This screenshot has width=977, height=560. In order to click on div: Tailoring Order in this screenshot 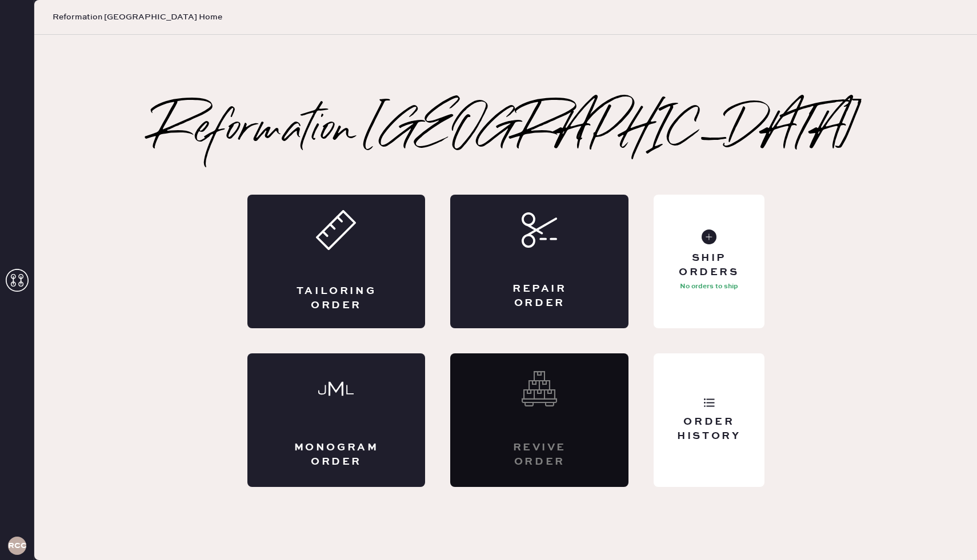, I will do `click(337, 299)`.